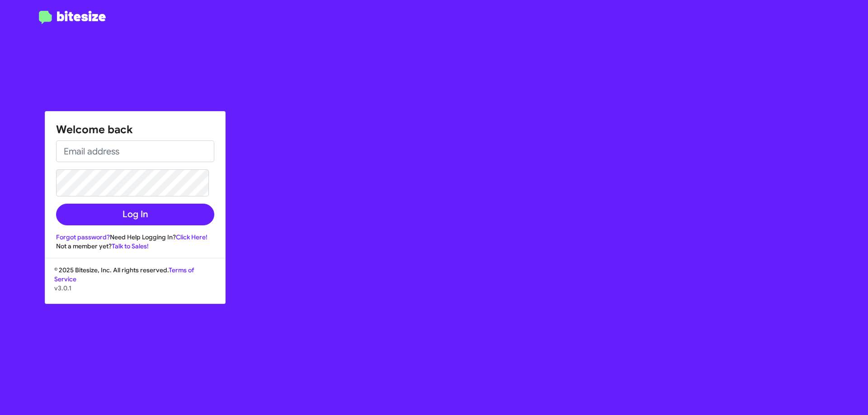 This screenshot has width=868, height=415. What do you see at coordinates (135, 237) in the screenshot?
I see `div: Need Help Logging In?` at bounding box center [135, 237].